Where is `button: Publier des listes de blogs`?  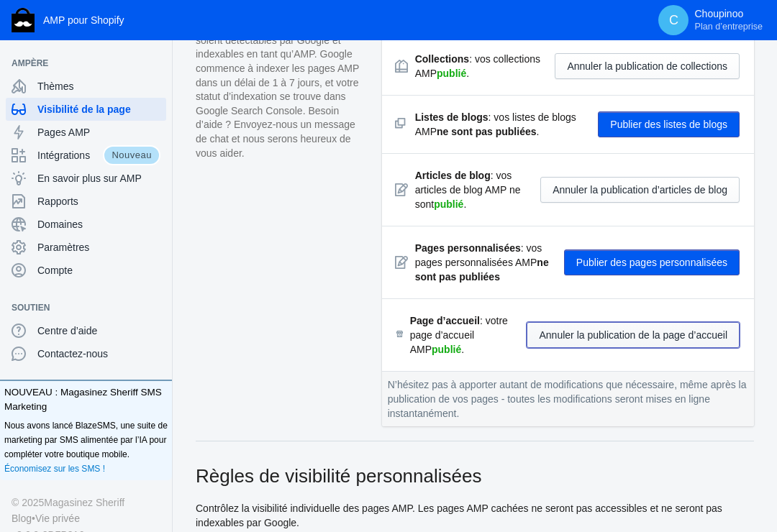 button: Publier des listes de blogs is located at coordinates (669, 125).